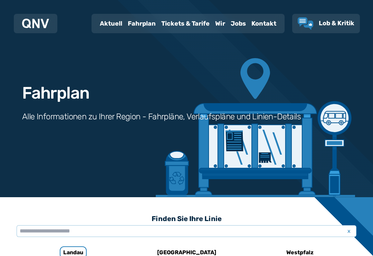  I want to click on div: Jobs, so click(238, 23).